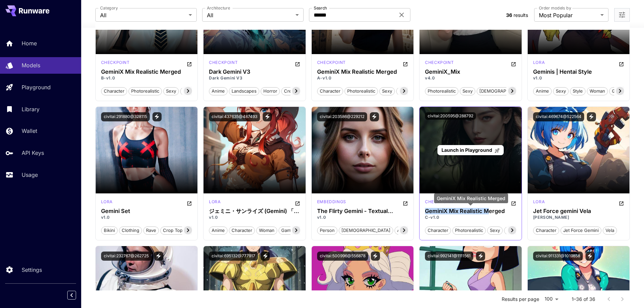 This screenshot has height=308, width=644. What do you see at coordinates (147, 78) in the screenshot?
I see `p: B-v1.0` at bounding box center [147, 78].